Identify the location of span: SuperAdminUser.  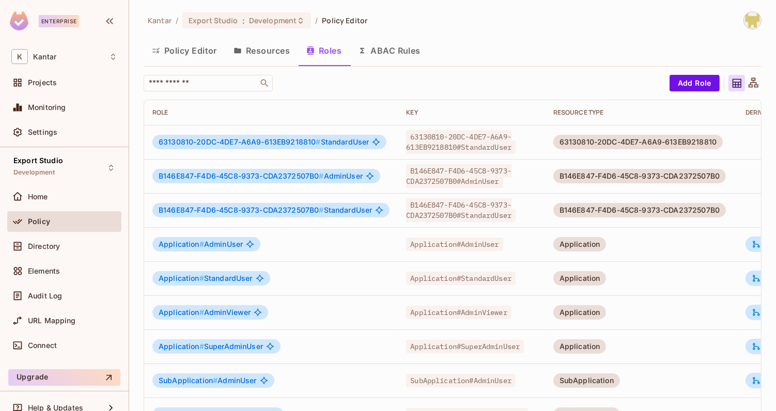
(211, 347).